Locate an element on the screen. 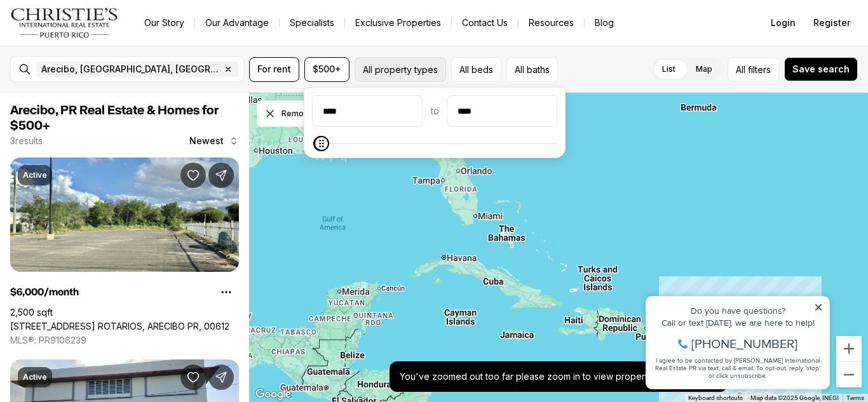  a: 398 AVE. ROTARIOS, ARECIBO PR, 00612 is located at coordinates (120, 327).